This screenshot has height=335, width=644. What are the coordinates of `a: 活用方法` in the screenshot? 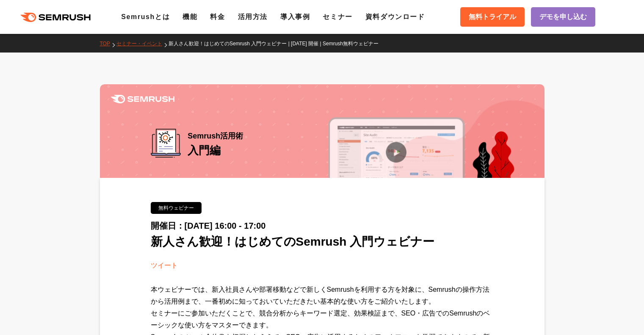 It's located at (253, 16).